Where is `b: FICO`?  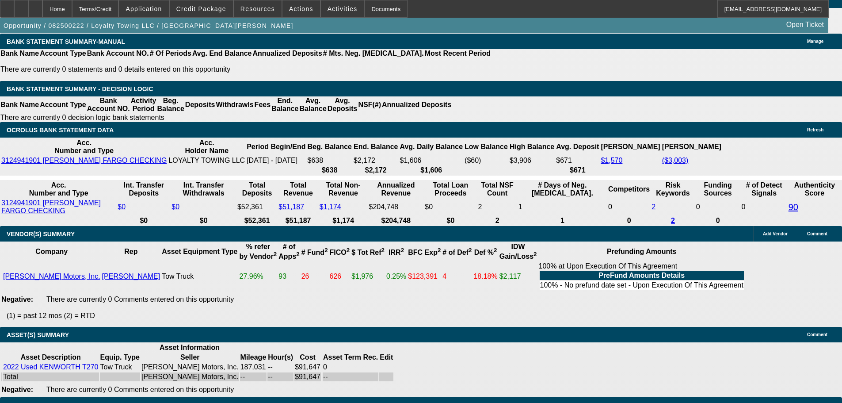
b: FICO is located at coordinates (340, 252).